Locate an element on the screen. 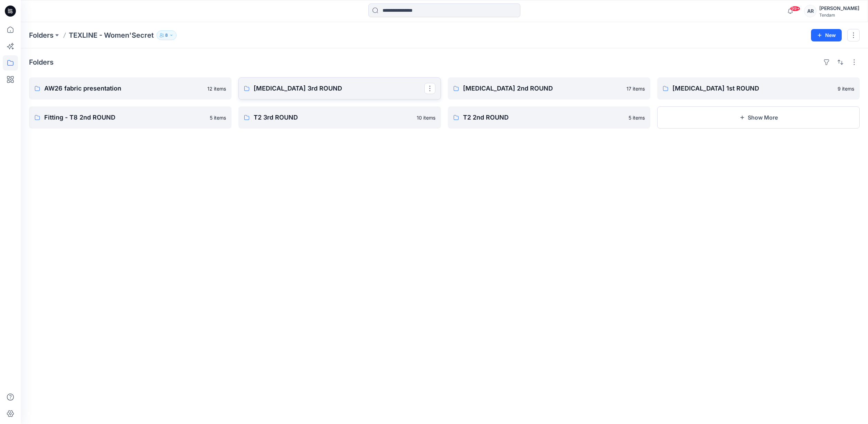  span: 99+ is located at coordinates (795, 9).